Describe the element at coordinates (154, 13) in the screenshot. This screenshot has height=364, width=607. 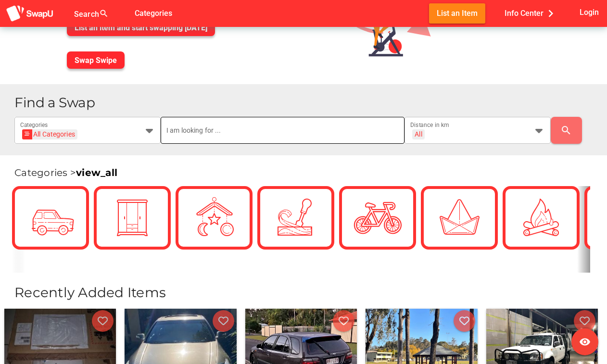
I see `button: Categories` at that location.